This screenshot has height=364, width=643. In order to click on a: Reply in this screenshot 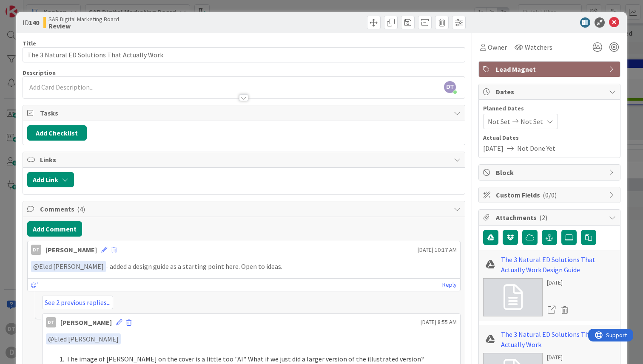, I will do `click(449, 284)`.